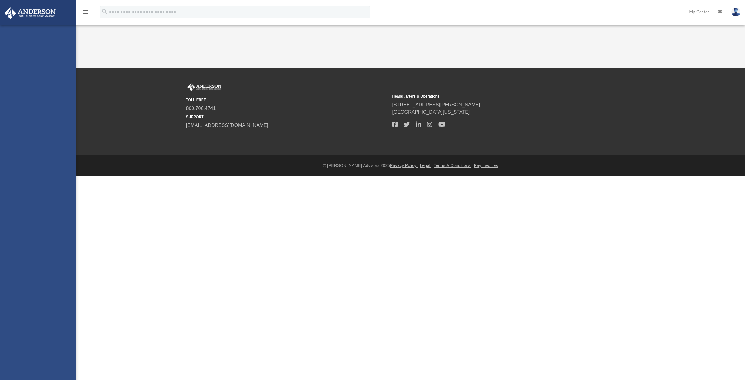 The image size is (745, 380). I want to click on a: Pay Invoices, so click(486, 166).